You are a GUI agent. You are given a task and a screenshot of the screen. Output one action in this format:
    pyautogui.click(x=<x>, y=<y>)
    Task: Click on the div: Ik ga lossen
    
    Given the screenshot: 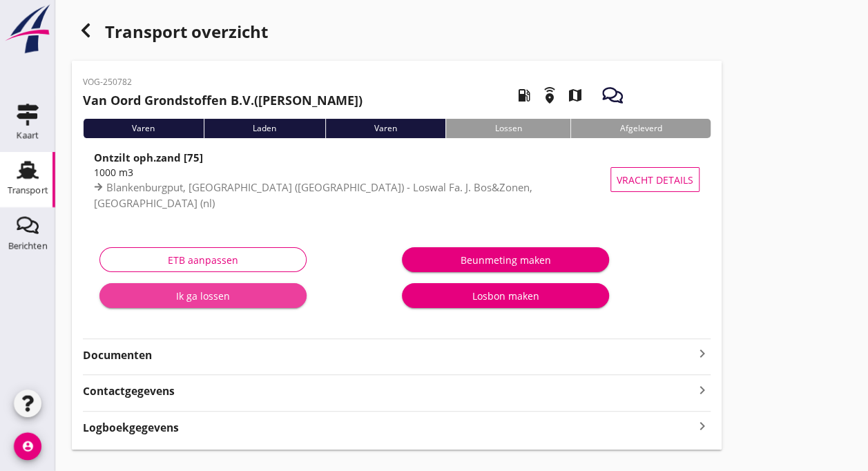 What is the action you would take?
    pyautogui.click(x=203, y=295)
    